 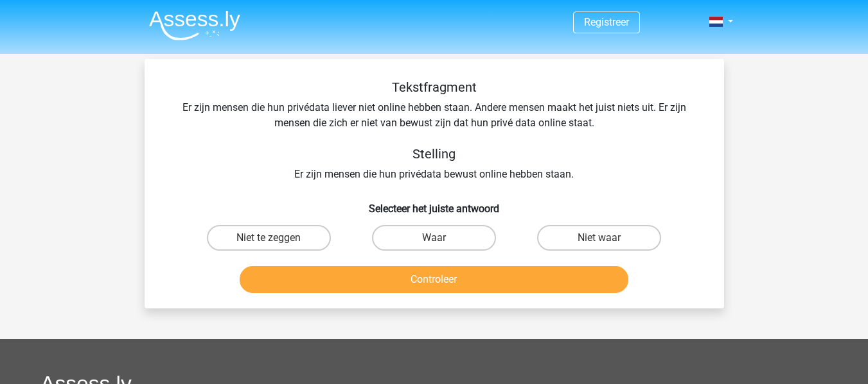 I want to click on label: Niet te zeggen, so click(x=268, y=238).